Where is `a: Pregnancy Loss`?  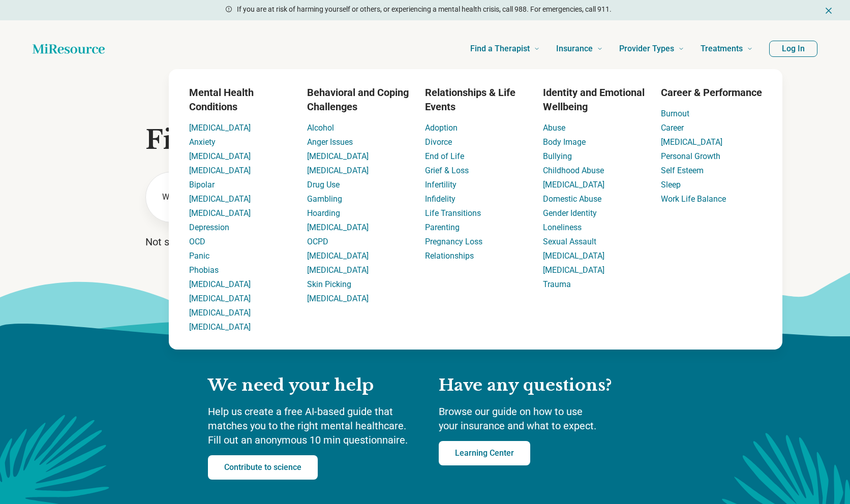 a: Pregnancy Loss is located at coordinates (453, 241).